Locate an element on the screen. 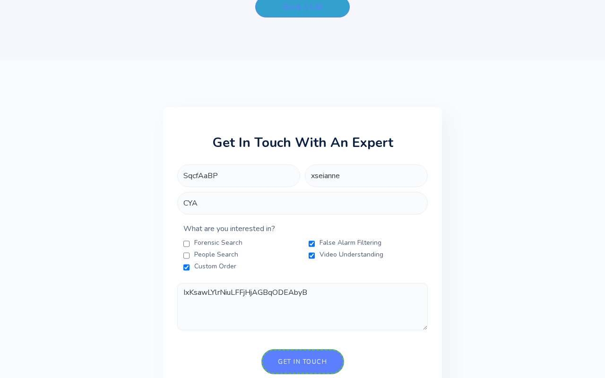  h3: Get In Touch With An Expert is located at coordinates (302, 147).